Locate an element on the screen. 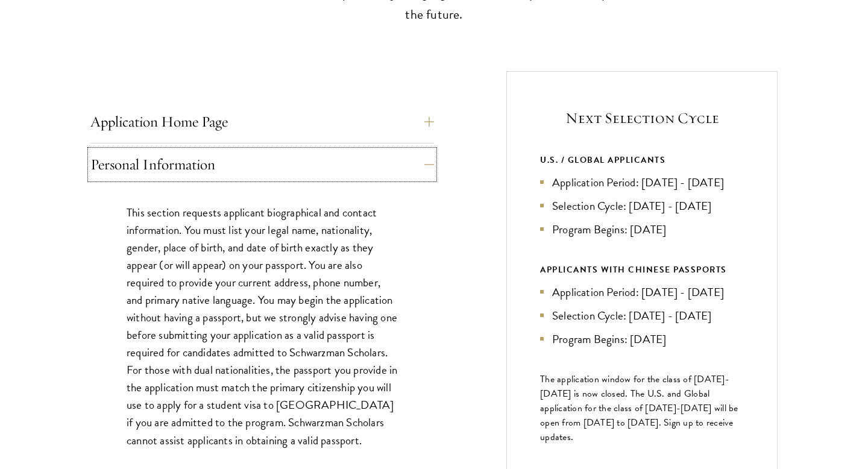 The height and width of the screenshot is (469, 868). p: This section requests applicant biographical and contact information. You must list your legal na... is located at coordinates (263, 326).